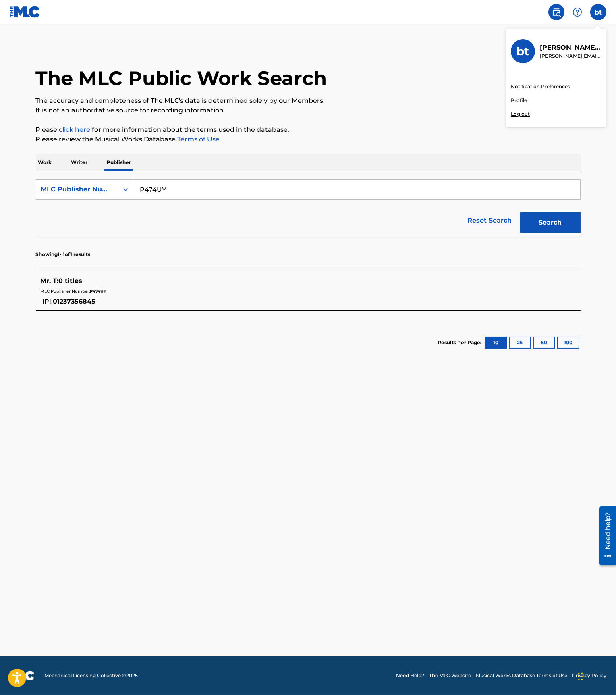  What do you see at coordinates (568, 343) in the screenshot?
I see `button: 100` at bounding box center [568, 343].